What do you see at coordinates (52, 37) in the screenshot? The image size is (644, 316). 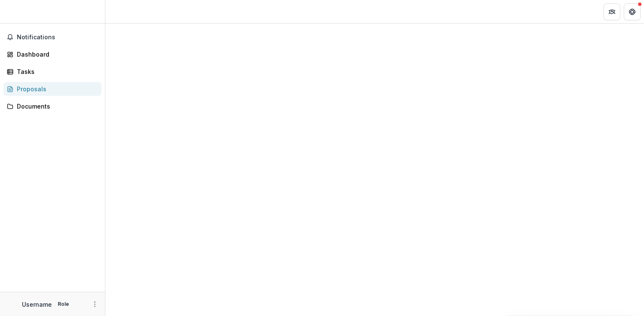 I see `button: Notifications` at bounding box center [52, 37].